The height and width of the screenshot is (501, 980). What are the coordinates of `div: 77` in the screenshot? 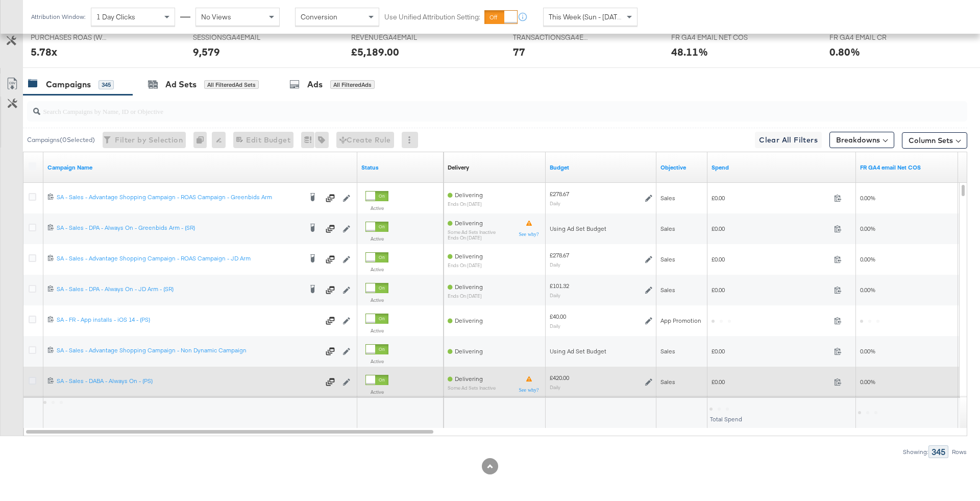 It's located at (519, 51).